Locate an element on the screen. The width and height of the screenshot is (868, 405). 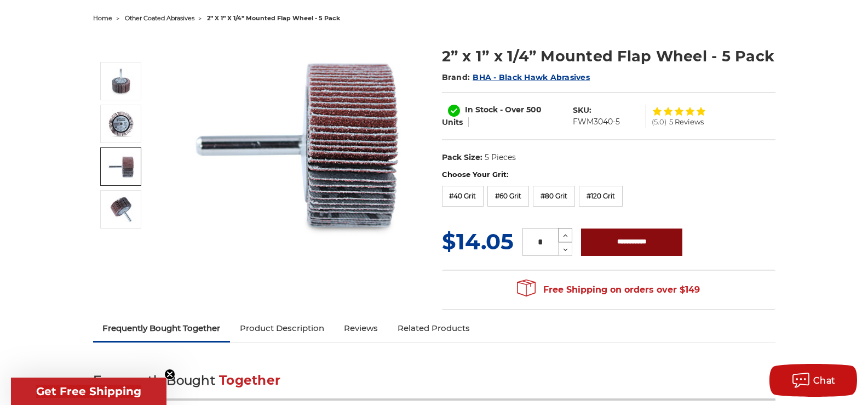
span: Brand: is located at coordinates (456, 77).